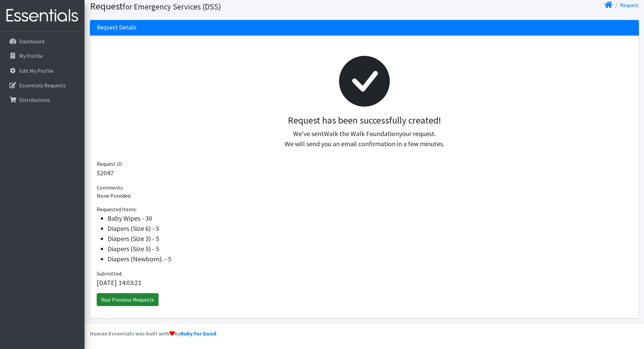 This screenshot has height=349, width=644. What do you see at coordinates (35, 100) in the screenshot?
I see `p: Distributions` at bounding box center [35, 100].